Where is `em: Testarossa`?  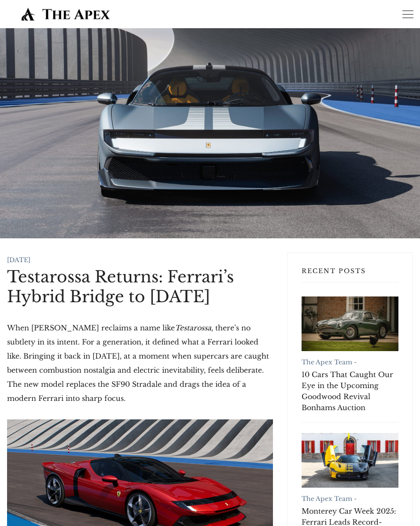 em: Testarossa is located at coordinates (193, 328).